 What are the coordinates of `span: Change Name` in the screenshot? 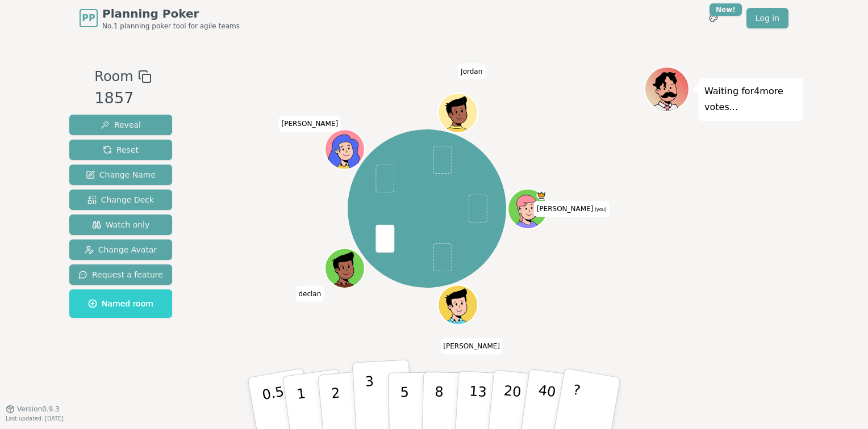 It's located at (121, 175).